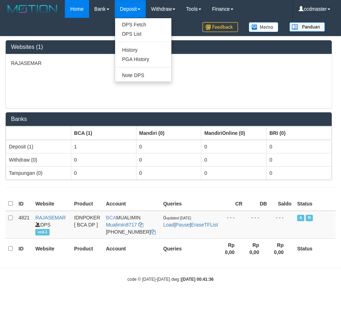 This screenshot has width=341, height=325. Describe the element at coordinates (169, 63) in the screenshot. I see `p: RAJASEMAR` at that location.